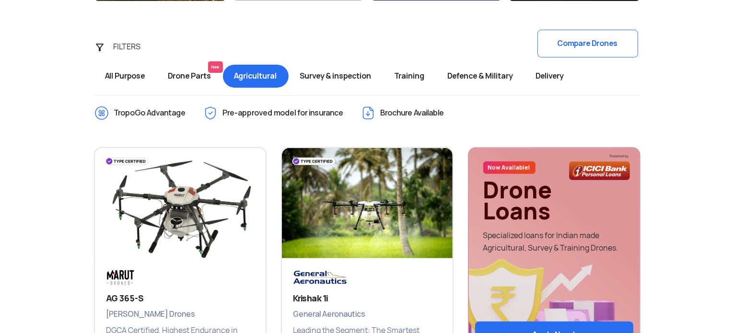 The image size is (734, 333). I want to click on div: Drone Loans, so click(554, 201).